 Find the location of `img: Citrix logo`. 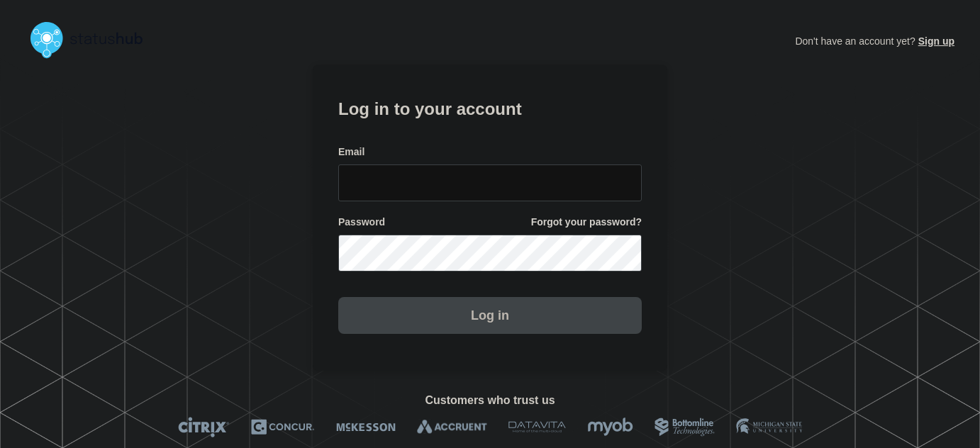

img: Citrix logo is located at coordinates (204, 427).